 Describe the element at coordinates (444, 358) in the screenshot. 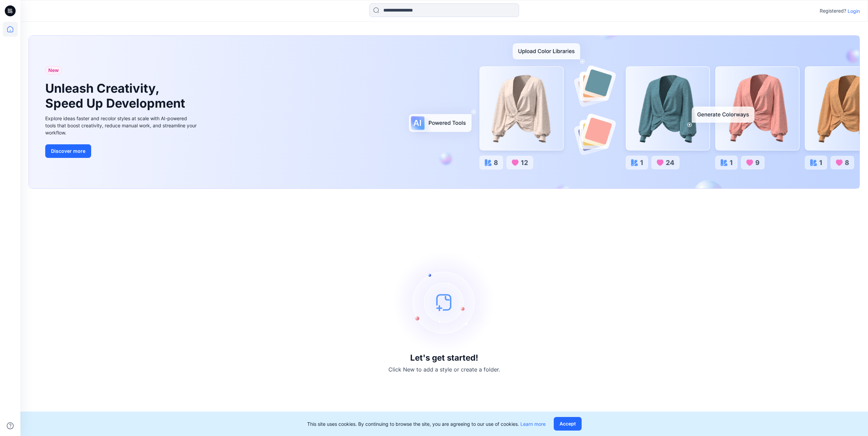

I see `h3: Let's get started!` at that location.